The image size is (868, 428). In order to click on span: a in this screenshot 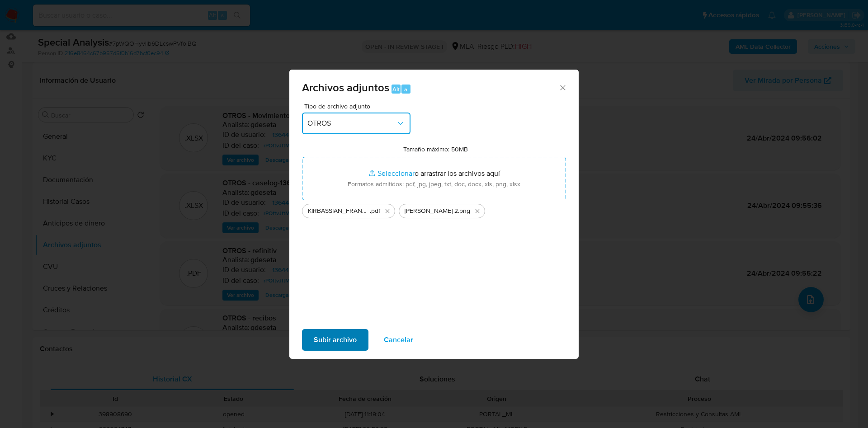, I will do `click(405, 89)`.